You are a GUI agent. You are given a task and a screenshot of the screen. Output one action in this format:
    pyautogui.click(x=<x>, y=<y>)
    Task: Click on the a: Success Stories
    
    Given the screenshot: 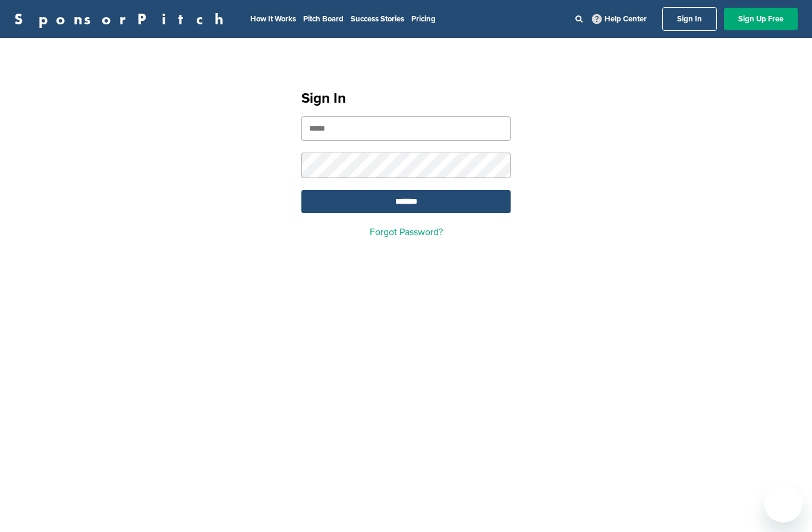 What is the action you would take?
    pyautogui.click(x=377, y=19)
    